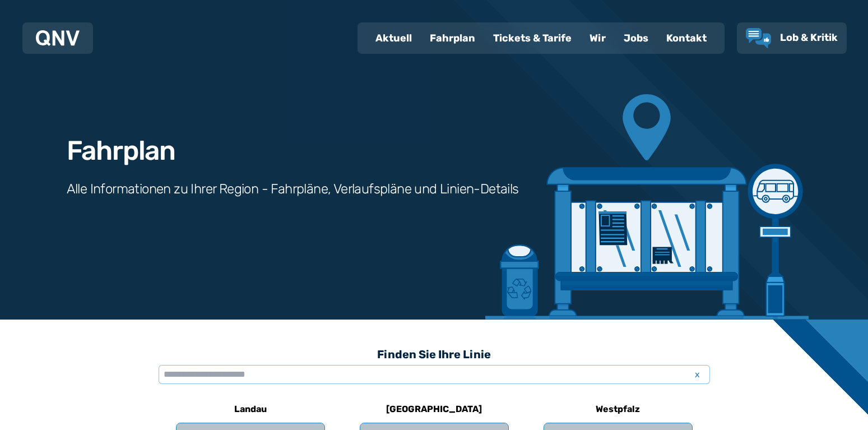  I want to click on h6: Westpfalz, so click(617, 410).